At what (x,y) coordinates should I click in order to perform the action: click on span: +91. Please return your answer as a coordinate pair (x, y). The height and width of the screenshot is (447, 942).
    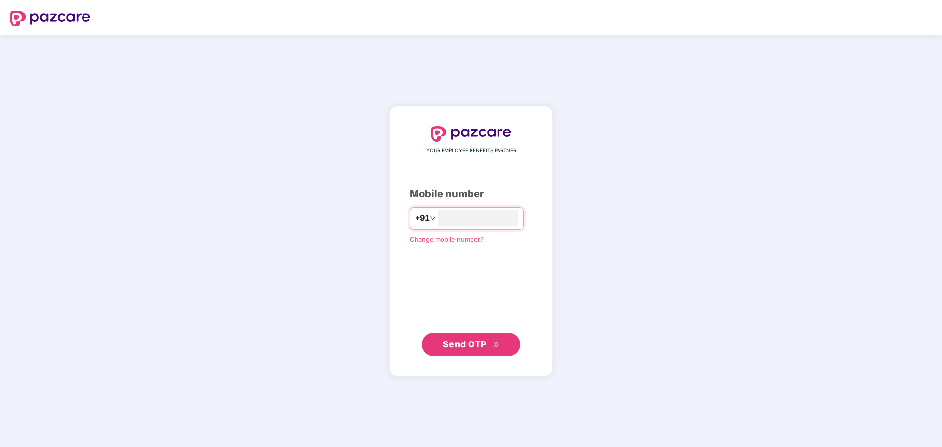
    Looking at the image, I should click on (422, 218).